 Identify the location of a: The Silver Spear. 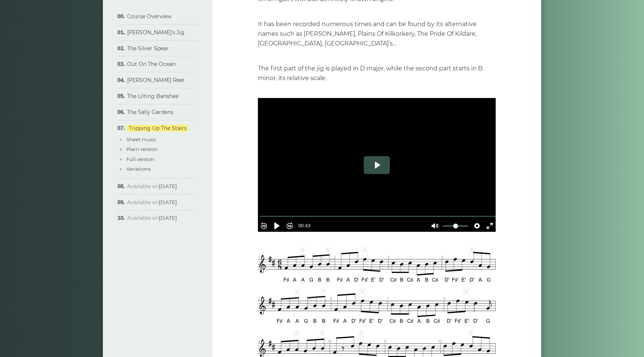
(148, 49).